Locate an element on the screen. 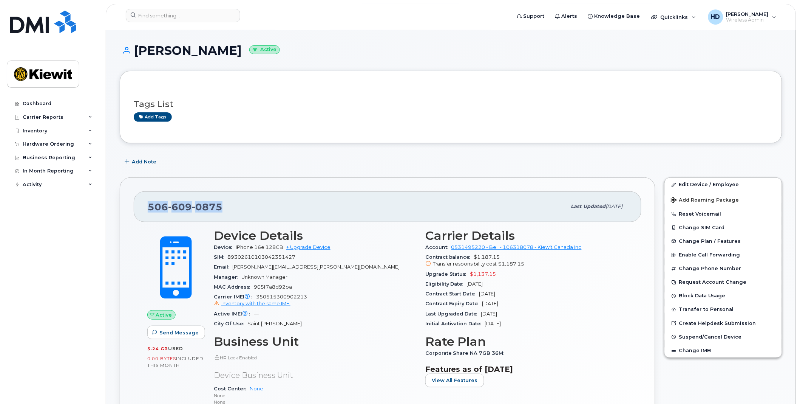  button: Reset Voicemail is located at coordinates (724, 214).